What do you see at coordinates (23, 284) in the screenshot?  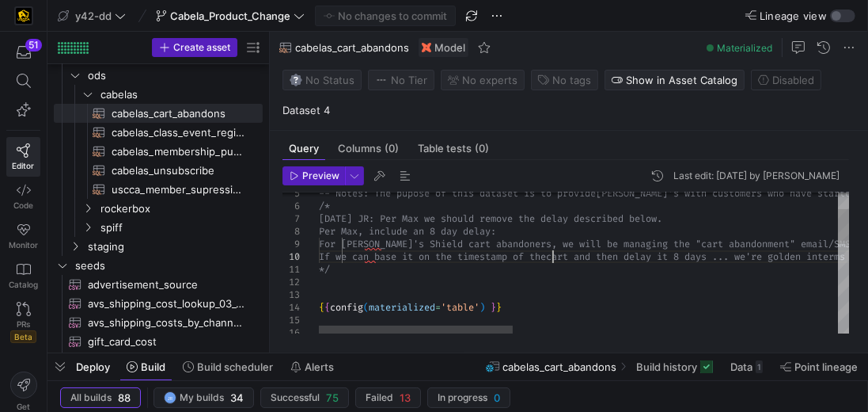 I see `span: Catalog` at bounding box center [23, 284].